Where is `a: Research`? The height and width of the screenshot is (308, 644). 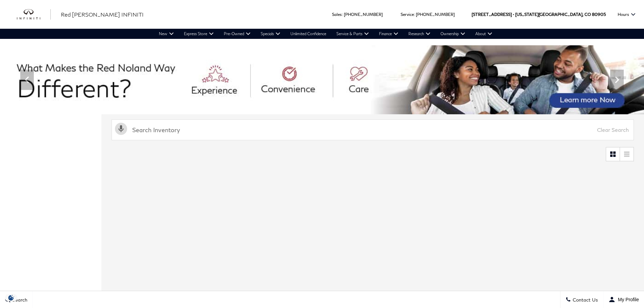 a: Research is located at coordinates (419, 34).